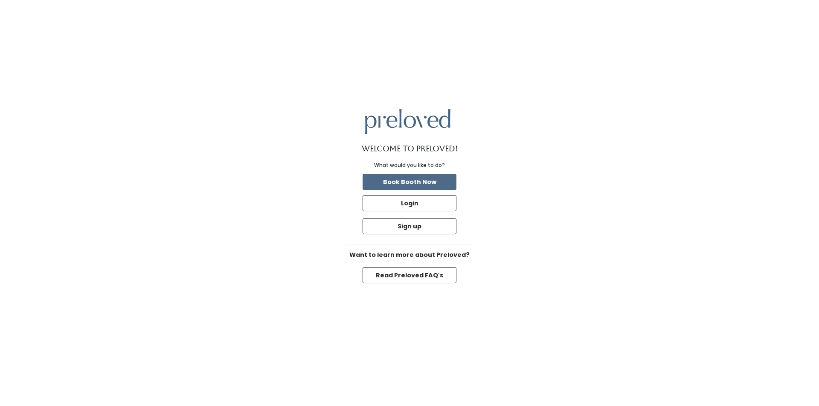 This screenshot has height=406, width=819. I want to click on h6: Want to learn more about Preloved?, so click(409, 255).